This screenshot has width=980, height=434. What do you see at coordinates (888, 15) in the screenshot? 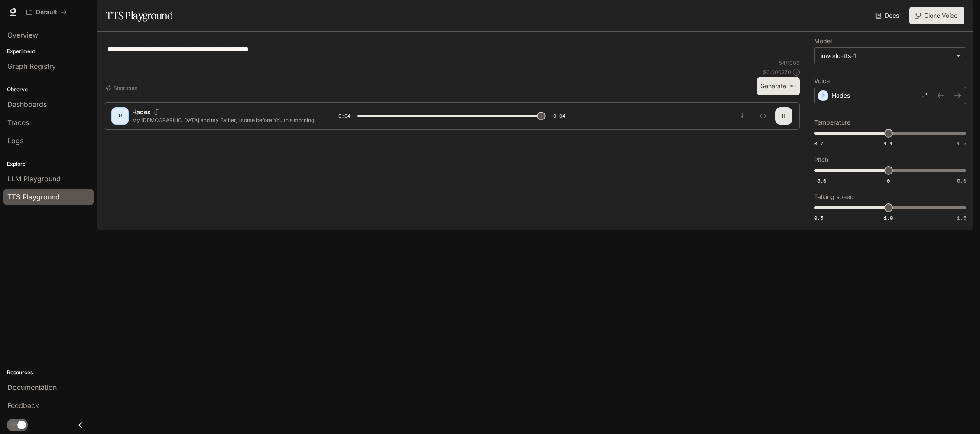
I see `a: Docs` at bounding box center [888, 15].